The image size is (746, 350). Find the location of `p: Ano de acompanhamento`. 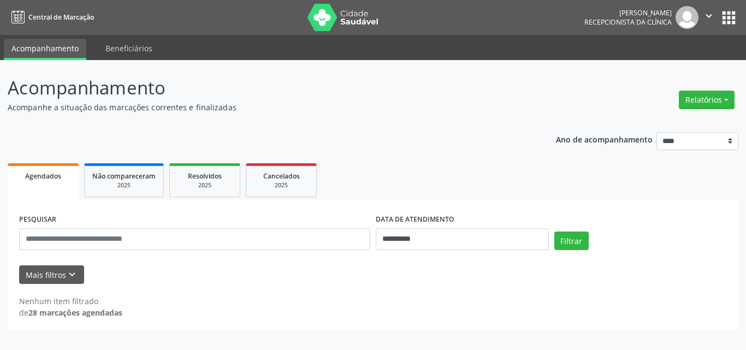

p: Ano de acompanhamento is located at coordinates (604, 139).